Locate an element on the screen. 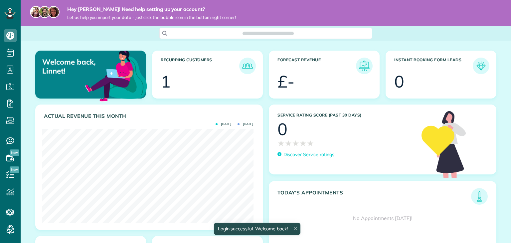 The image size is (511, 243). img: jorge-587dff0eeaa6aab1f244e6dc62b8924c3b6ad411094392a53c71c6c4a576187d.jpg is located at coordinates (45, 12).